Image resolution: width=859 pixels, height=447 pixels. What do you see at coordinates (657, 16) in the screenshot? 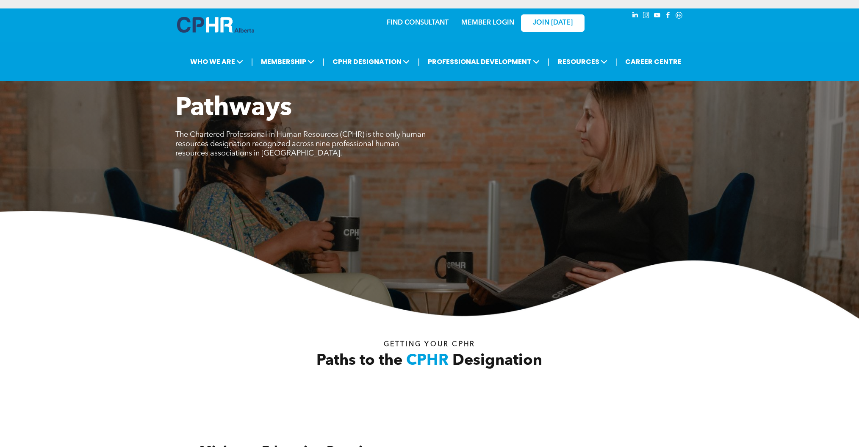
I see `a: youtube` at bounding box center [657, 16].